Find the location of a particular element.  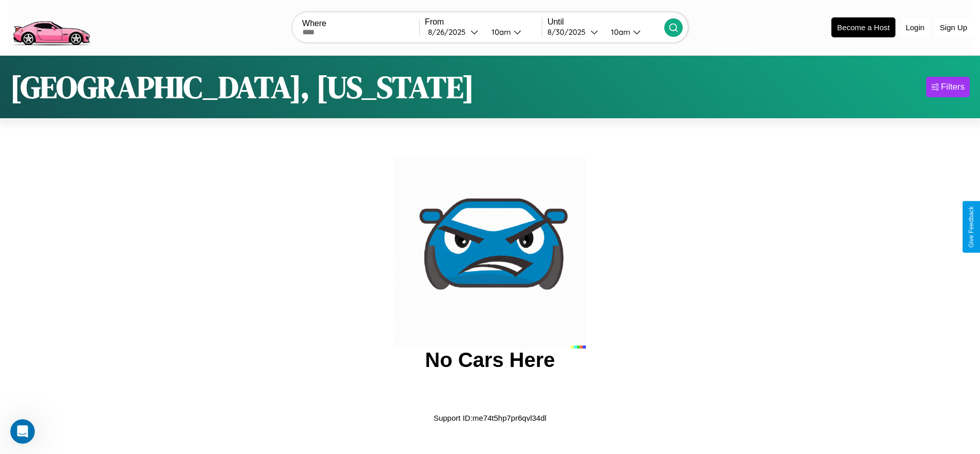

div: Give Feedback is located at coordinates (971, 227).